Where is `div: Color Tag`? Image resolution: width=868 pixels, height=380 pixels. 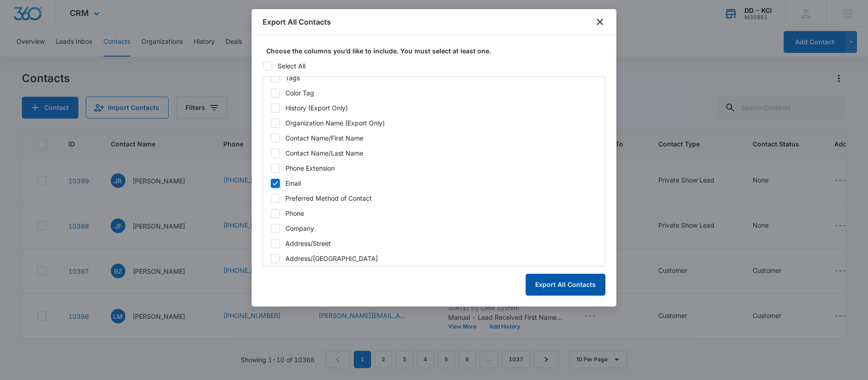 div: Color Tag is located at coordinates (299, 93).